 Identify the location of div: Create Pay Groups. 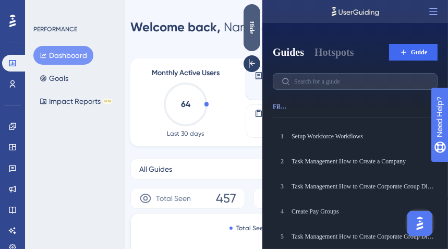
(101, 211).